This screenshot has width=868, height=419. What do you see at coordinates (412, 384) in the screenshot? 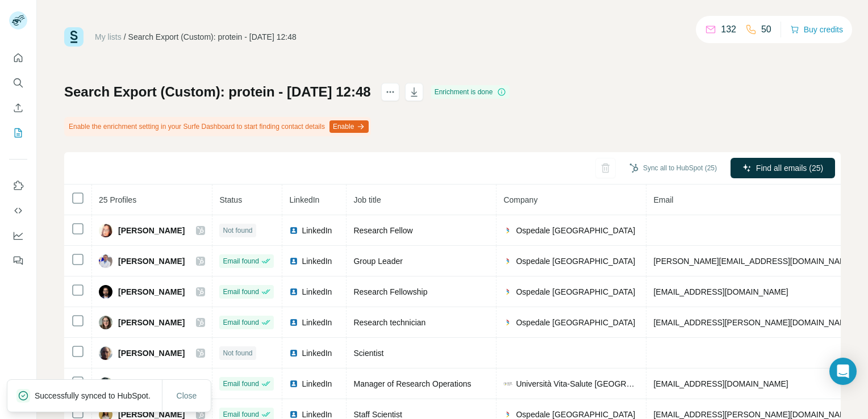
I see `span: Manager of Research Operations` at bounding box center [412, 384].